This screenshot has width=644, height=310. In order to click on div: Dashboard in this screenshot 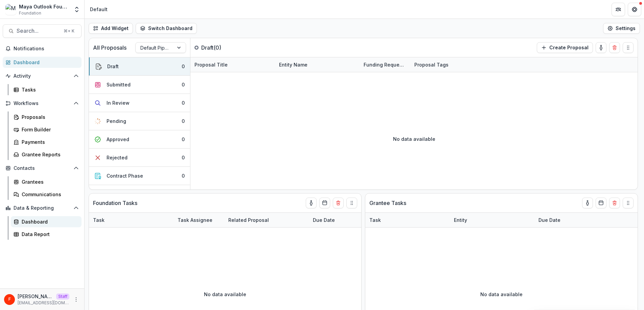, I will do `click(45, 62)`.